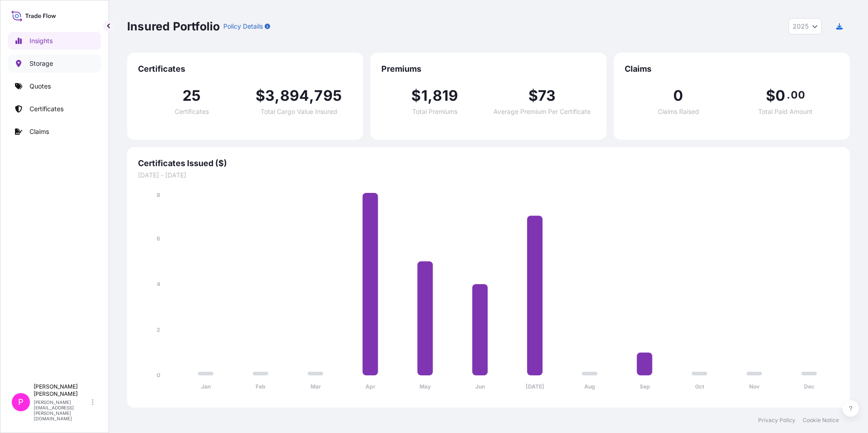  What do you see at coordinates (295, 95) in the screenshot?
I see `span: 894` at bounding box center [295, 95].